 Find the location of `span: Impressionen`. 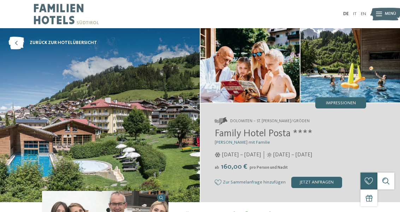

span: Impressionen is located at coordinates (341, 103).